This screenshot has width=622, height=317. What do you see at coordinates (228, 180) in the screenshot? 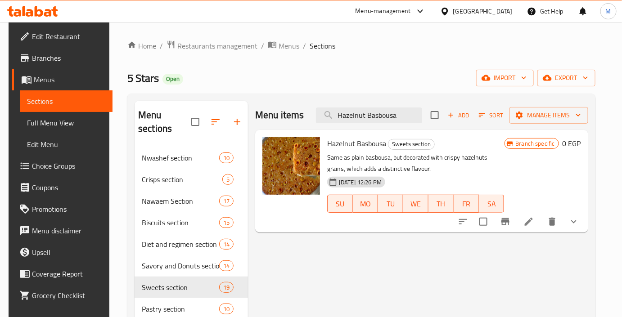
I see `span: 5` at bounding box center [228, 180].